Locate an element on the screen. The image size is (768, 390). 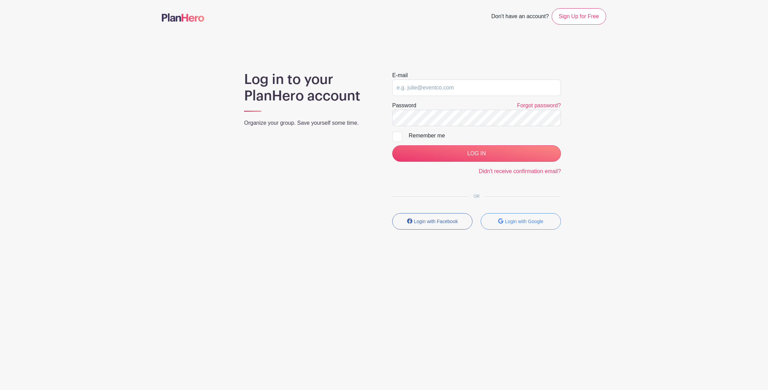
small: Login with Facebook is located at coordinates (436, 221).